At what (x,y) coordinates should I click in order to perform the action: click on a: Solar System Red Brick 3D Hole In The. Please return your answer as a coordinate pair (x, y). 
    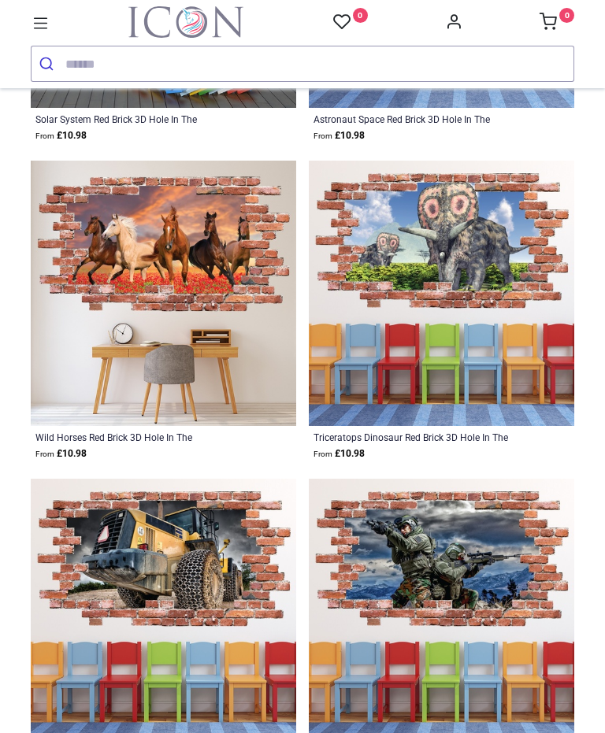
    Looking at the image, I should click on (138, 119).